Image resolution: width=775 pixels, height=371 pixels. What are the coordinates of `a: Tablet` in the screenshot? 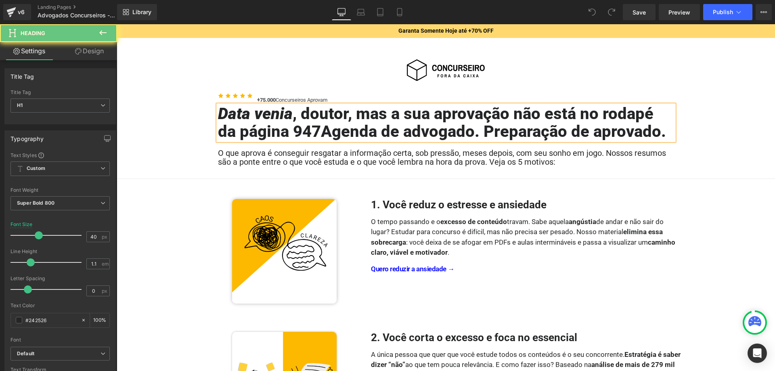 It's located at (380, 12).